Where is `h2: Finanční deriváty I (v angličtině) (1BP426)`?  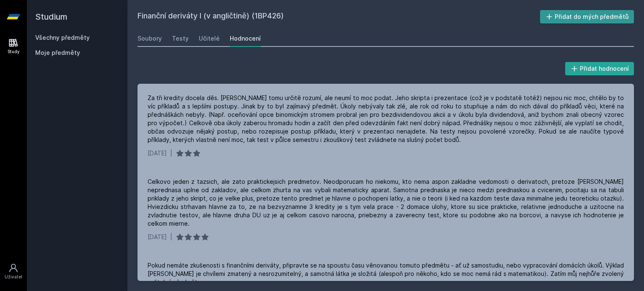
h2: Finanční deriváty I (v angličtině) (1BP426) is located at coordinates (339, 17).